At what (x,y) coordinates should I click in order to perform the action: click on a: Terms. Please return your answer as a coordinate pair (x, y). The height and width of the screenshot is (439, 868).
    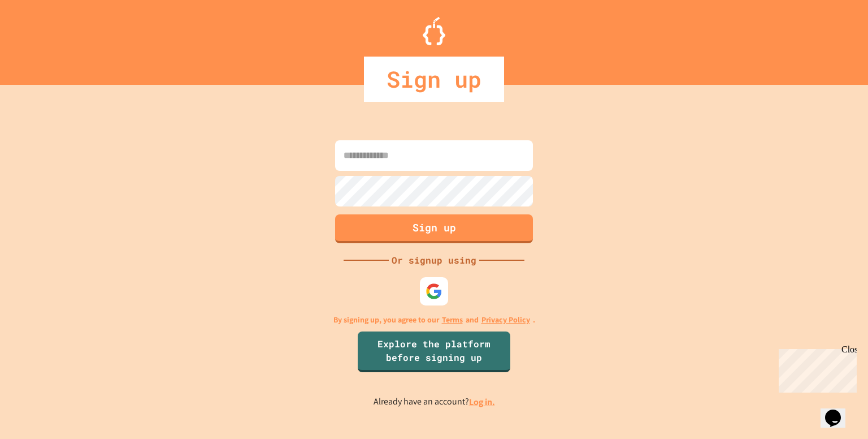
    Looking at the image, I should click on (452, 320).